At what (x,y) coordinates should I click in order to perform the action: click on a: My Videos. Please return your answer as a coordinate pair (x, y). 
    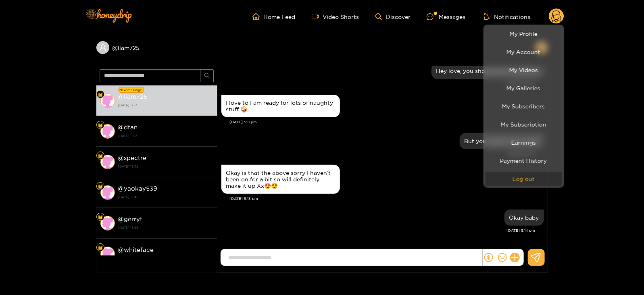
    Looking at the image, I should click on (524, 69).